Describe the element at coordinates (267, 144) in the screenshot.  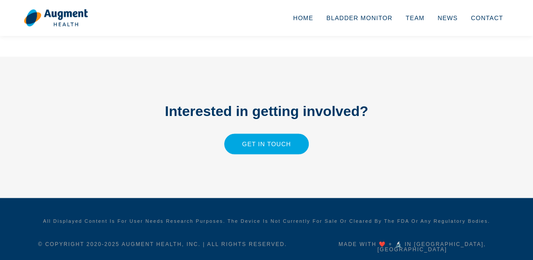
I see `a: Get in touch` at that location.